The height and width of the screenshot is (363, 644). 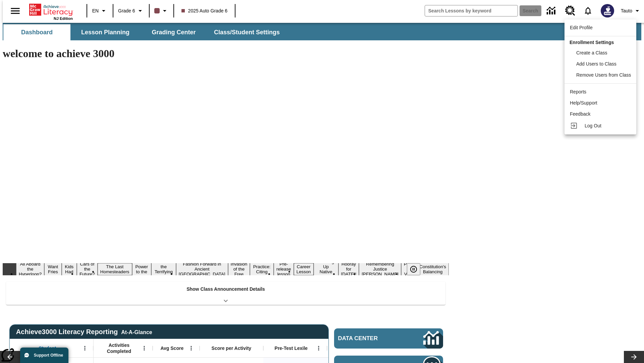 What do you see at coordinates (597, 64) in the screenshot?
I see `span: Add Users to Class` at bounding box center [597, 64].